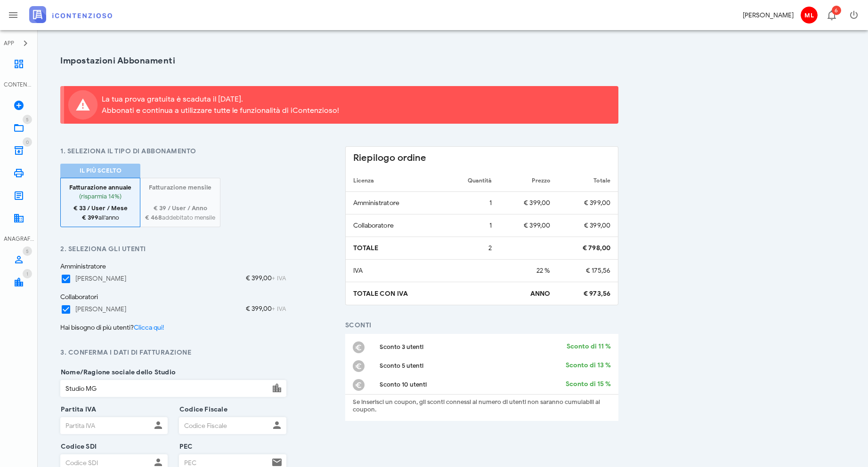  I want to click on button: Distintivo, so click(831, 15).